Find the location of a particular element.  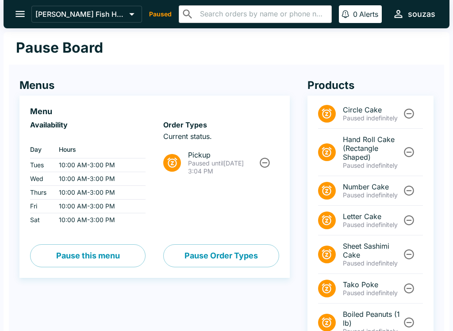

span: Circle Cake is located at coordinates (372, 110).